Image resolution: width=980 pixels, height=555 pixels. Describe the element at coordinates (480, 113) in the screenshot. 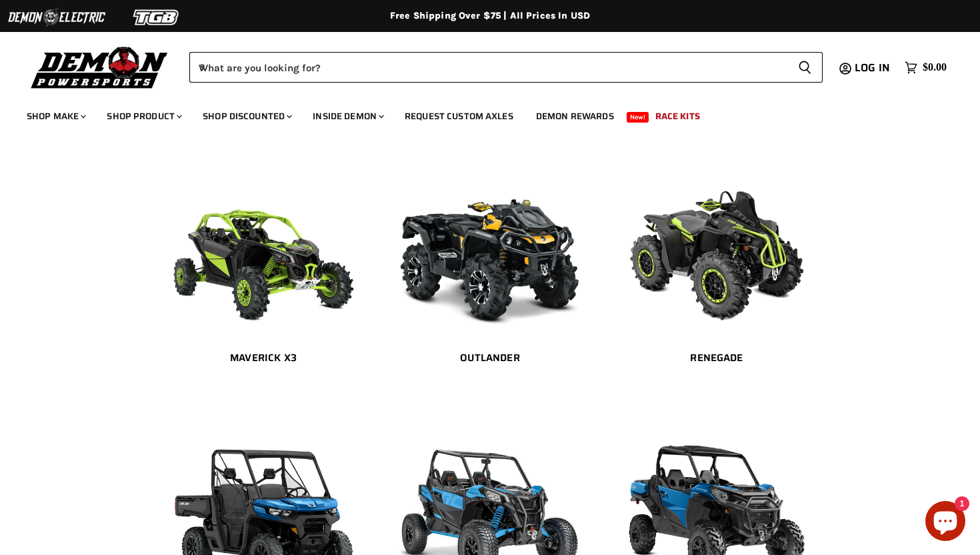

I see `ul: Main menu` at that location.